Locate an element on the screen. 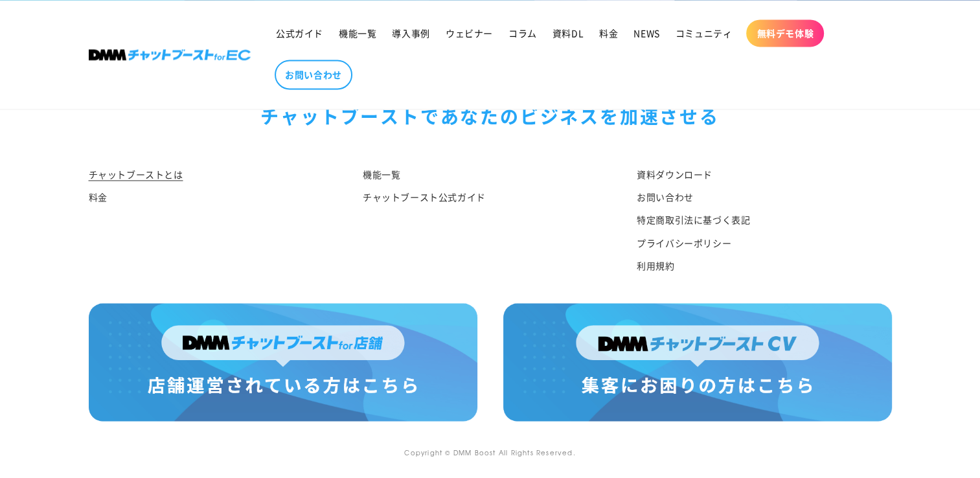 Image resolution: width=980 pixels, height=478 pixels. span: 無料デモ体験 is located at coordinates (784, 33).